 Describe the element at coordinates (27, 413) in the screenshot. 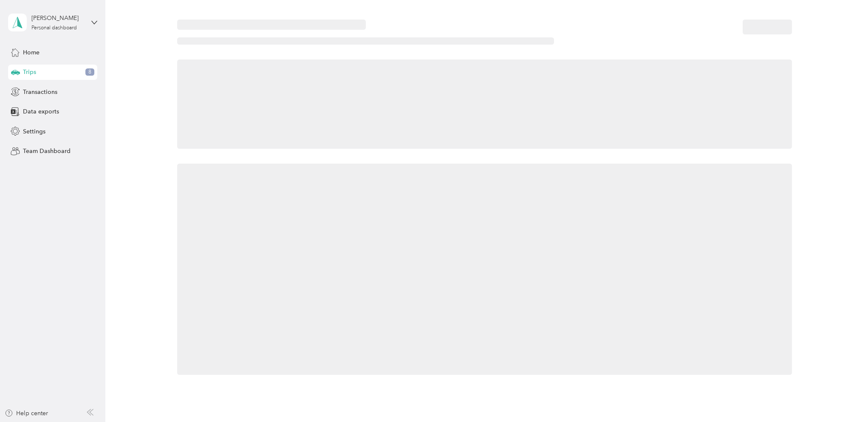

I see `button: Help center` at that location.